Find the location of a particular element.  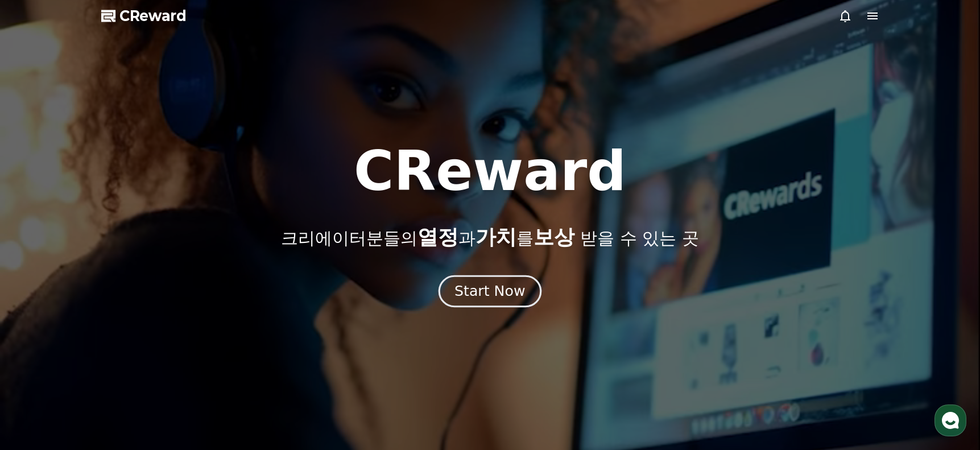

p: 크리에이터분들의 과 를 받을 수 있는 곳 is located at coordinates (490, 237).